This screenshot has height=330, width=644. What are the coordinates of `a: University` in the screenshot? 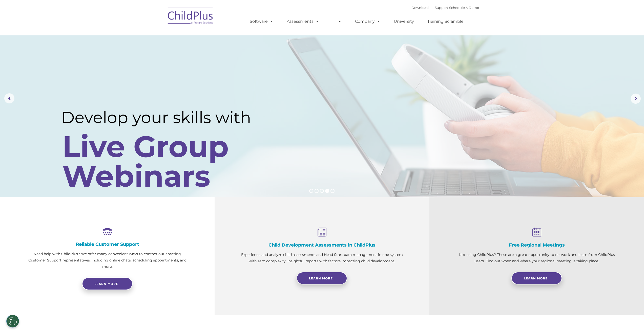 It's located at (404, 22).